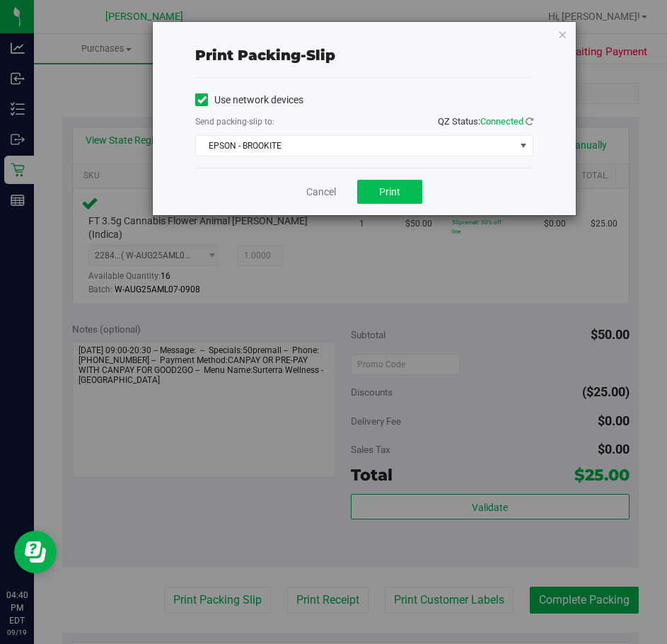  What do you see at coordinates (249, 100) in the screenshot?
I see `label: Use network devices` at bounding box center [249, 100].